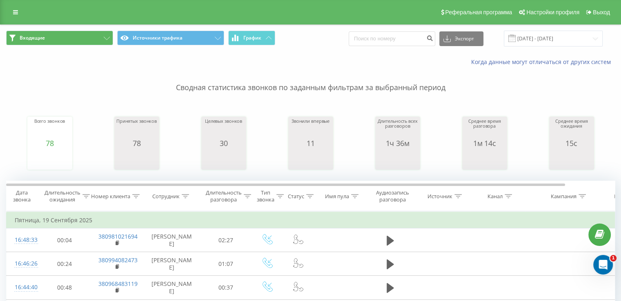  What do you see at coordinates (393, 196) in the screenshot?
I see `div: Аудиозапись разговора` at bounding box center [393, 196].